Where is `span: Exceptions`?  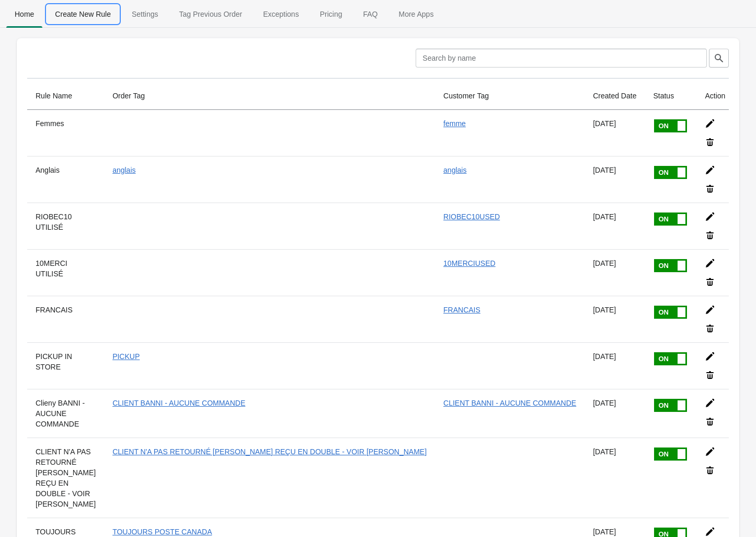
span: Exceptions is located at coordinates (281, 14).